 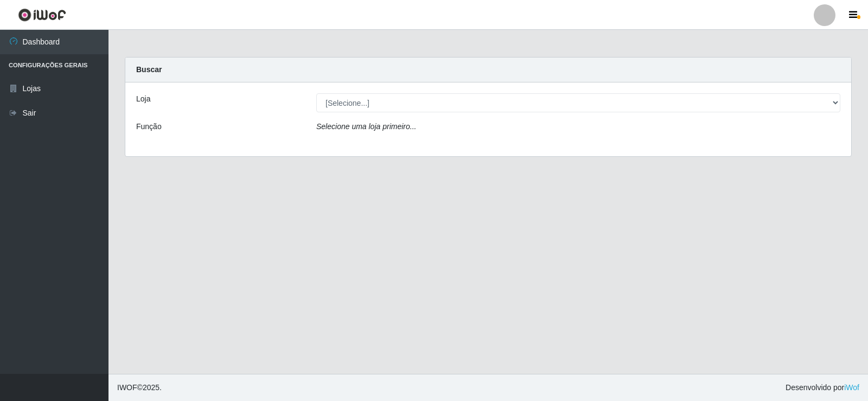 What do you see at coordinates (140, 387) in the screenshot?
I see `span: © 2025 .` at bounding box center [140, 387].